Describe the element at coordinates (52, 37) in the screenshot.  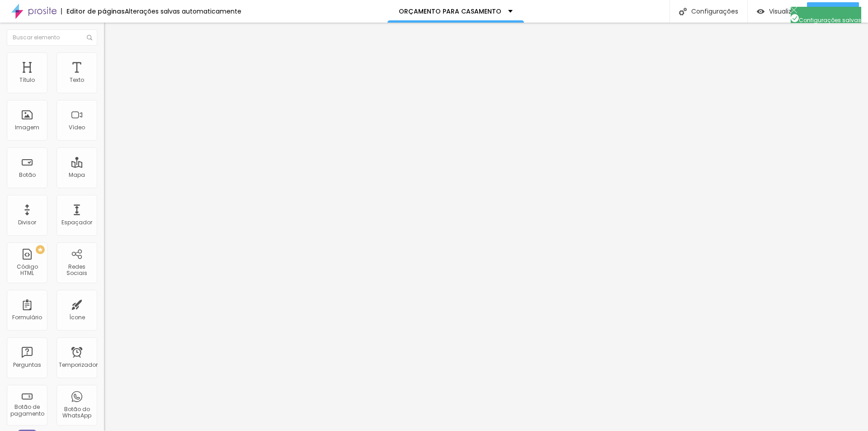
I see `input: Buscar elemento` at that location.